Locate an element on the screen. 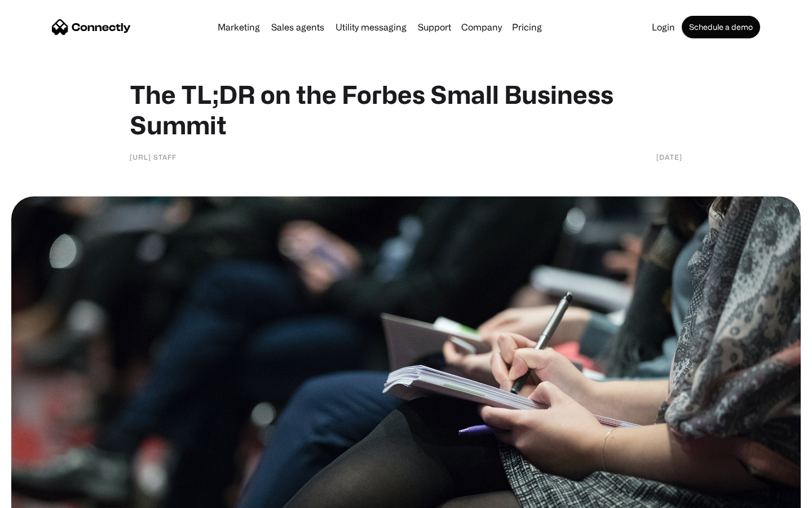 The image size is (812, 508). a: Schedule a demo is located at coordinates (721, 27).